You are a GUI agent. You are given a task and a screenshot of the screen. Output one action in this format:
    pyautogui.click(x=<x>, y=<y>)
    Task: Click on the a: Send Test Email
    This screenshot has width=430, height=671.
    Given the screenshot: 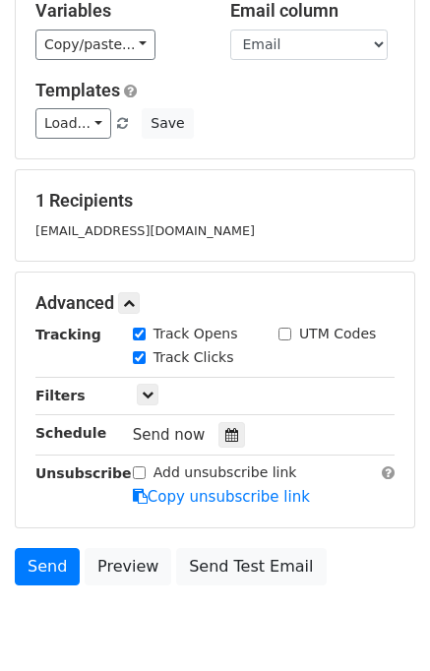 What is the action you would take?
    pyautogui.click(x=251, y=567)
    